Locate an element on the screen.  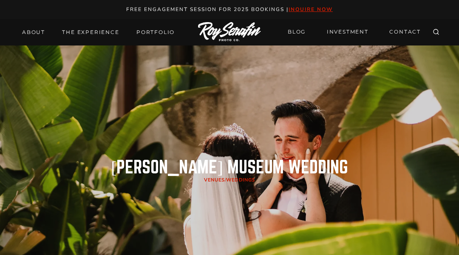
a: inquire now is located at coordinates (311, 9).